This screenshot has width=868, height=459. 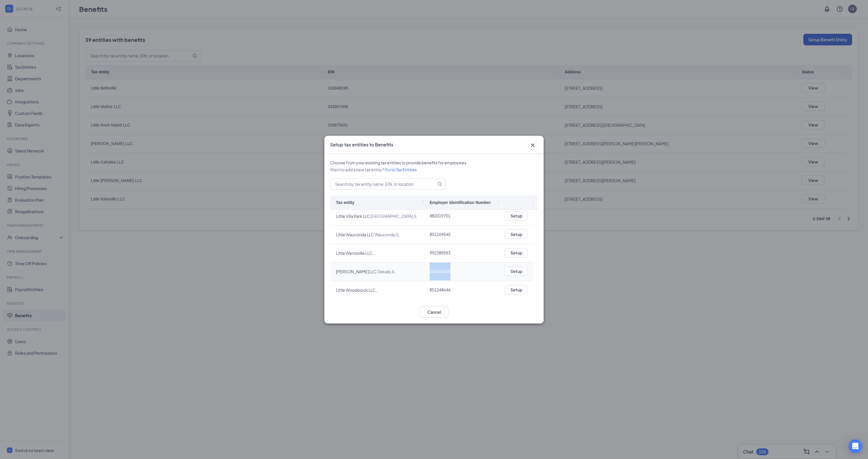 What do you see at coordinates (380, 184) in the screenshot?
I see `input: Search by tax entity name, EIN, or location` at bounding box center [380, 184].